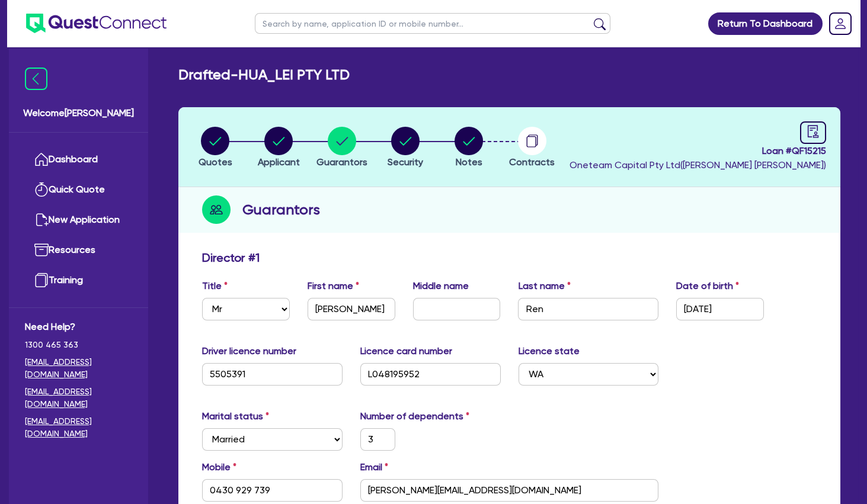 Image resolution: width=867 pixels, height=504 pixels. Describe the element at coordinates (78, 159) in the screenshot. I see `a: Dashboard` at that location.